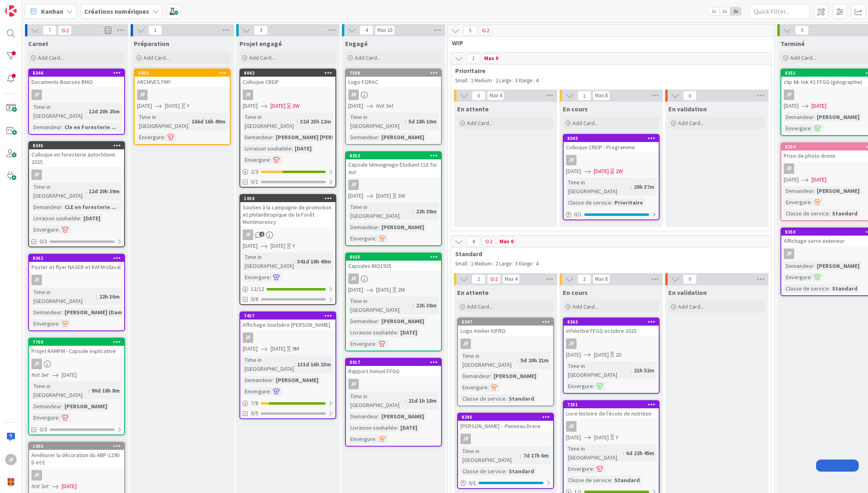 The width and height of the screenshot is (868, 493). What do you see at coordinates (426, 306) in the screenshot?
I see `div: 22h 38m` at bounding box center [426, 306].